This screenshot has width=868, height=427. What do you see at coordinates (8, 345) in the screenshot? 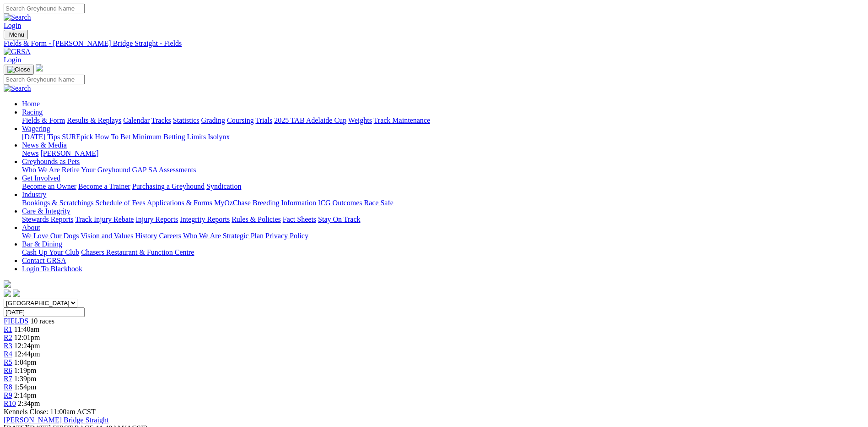
I see `a: R3` at bounding box center [8, 345].